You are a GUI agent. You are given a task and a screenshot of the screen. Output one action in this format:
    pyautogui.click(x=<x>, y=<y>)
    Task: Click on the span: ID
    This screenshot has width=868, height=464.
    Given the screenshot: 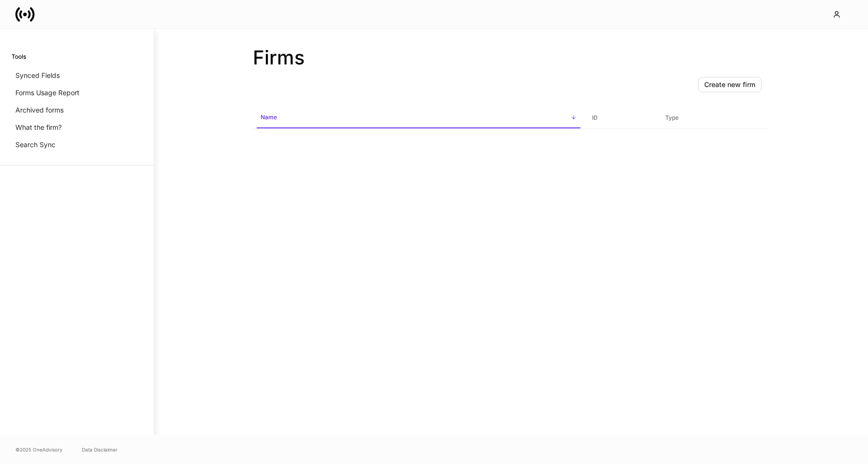 What is the action you would take?
    pyautogui.click(x=620, y=118)
    